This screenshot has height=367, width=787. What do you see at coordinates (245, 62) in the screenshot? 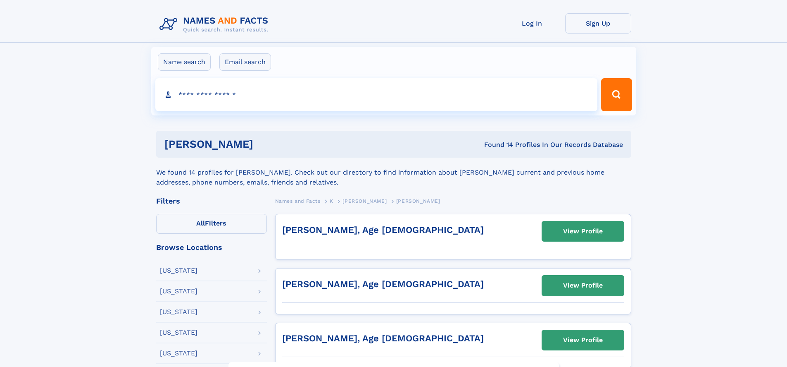
I see `label: Email search` at bounding box center [245, 62].